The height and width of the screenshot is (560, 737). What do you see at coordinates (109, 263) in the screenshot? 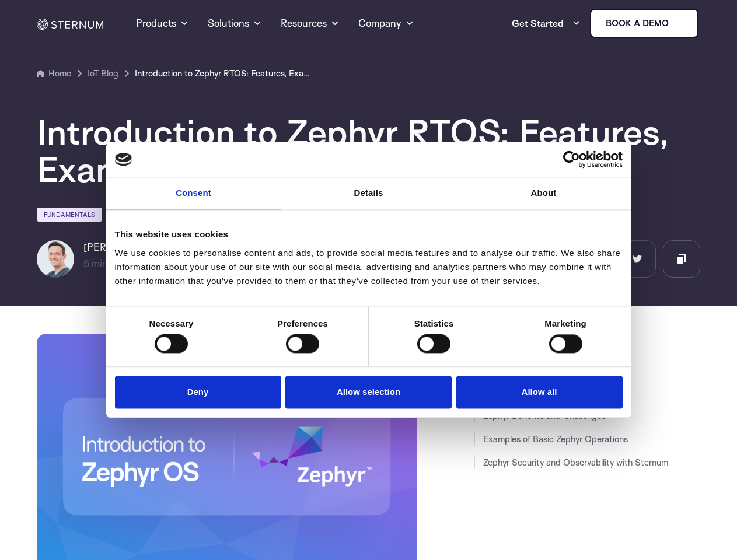
I see `span: min read |` at bounding box center [109, 263].